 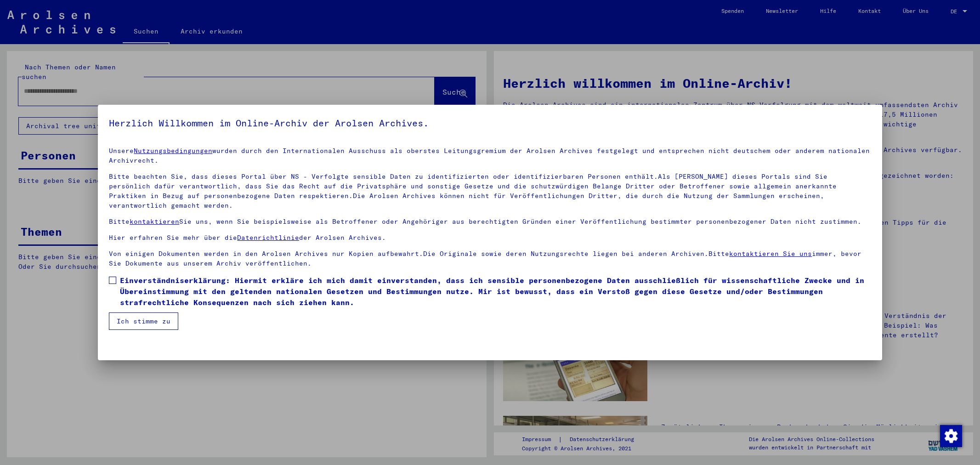 What do you see at coordinates (490, 123) in the screenshot?
I see `h5: Herzlich Willkommen im Online-Archiv der Arolsen Archives.` at bounding box center [490, 123].